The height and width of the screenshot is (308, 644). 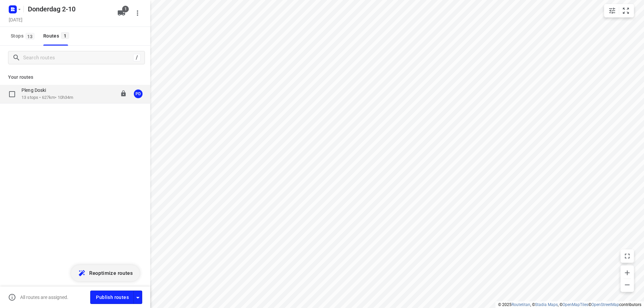 I want to click on p: 13 stops • 627km • 10h34m, so click(x=47, y=98).